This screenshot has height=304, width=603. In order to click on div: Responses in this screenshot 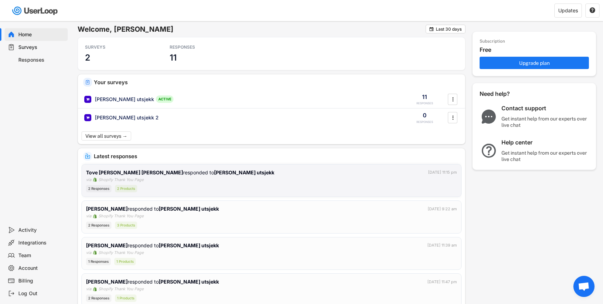, I will do `click(42, 60)`.